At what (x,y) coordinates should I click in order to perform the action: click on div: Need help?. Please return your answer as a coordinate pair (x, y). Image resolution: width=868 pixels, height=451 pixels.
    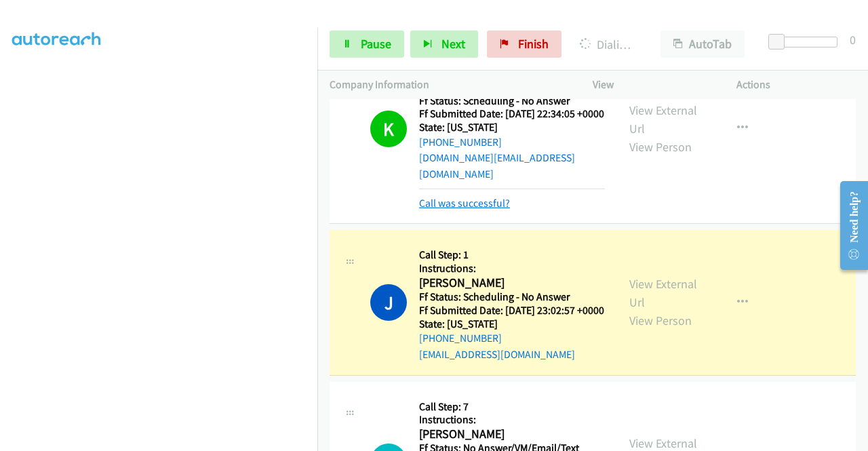
    Looking at the image, I should click on (24, 45).